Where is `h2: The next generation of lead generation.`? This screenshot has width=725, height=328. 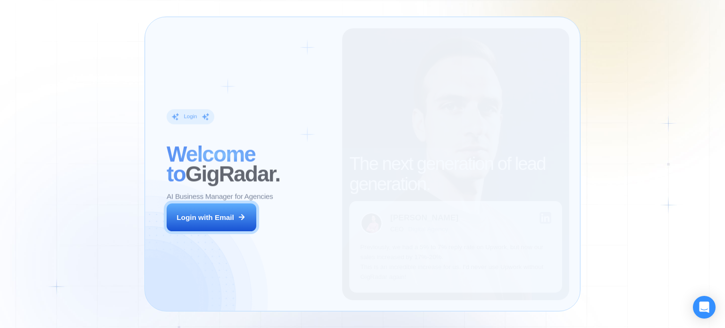 h2: The next generation of lead generation. is located at coordinates (455, 174).